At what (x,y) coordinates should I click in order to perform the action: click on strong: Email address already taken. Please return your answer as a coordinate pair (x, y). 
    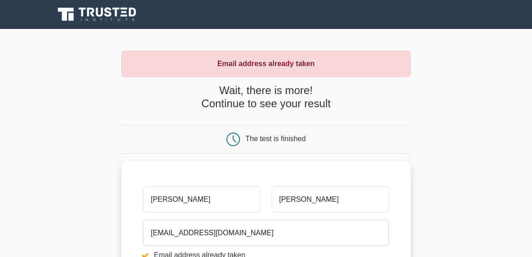
    Looking at the image, I should click on (266, 63).